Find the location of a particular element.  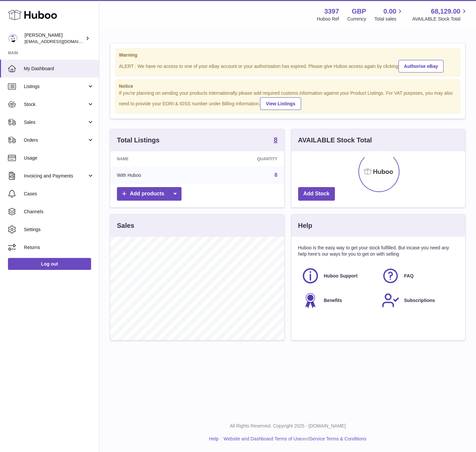

a: Subscriptions is located at coordinates (418, 300).